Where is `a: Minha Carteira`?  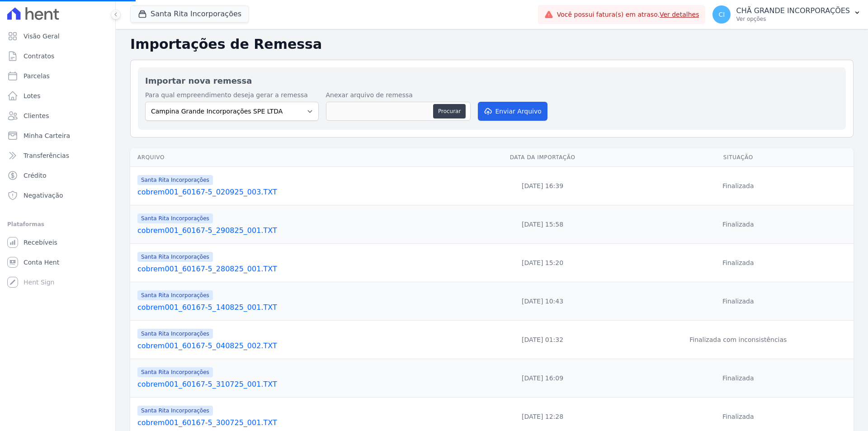 a: Minha Carteira is located at coordinates (57, 136).